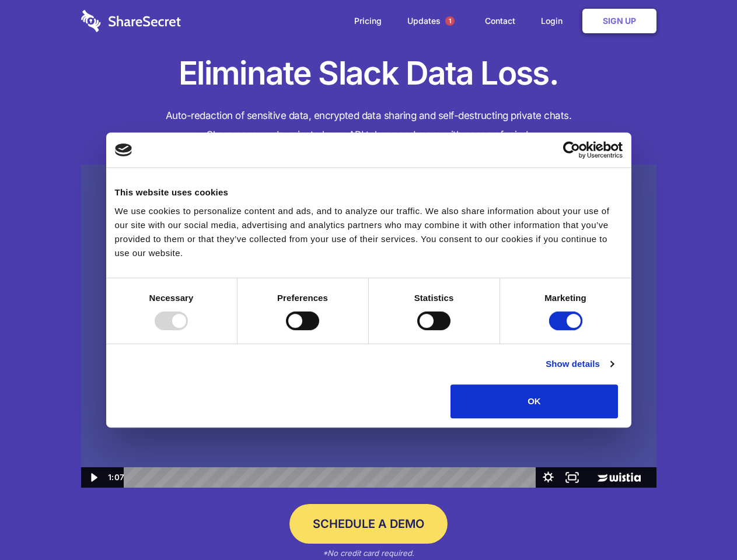 The image size is (737, 560). Describe the element at coordinates (619, 21) in the screenshot. I see `a: Sign Up` at that location.